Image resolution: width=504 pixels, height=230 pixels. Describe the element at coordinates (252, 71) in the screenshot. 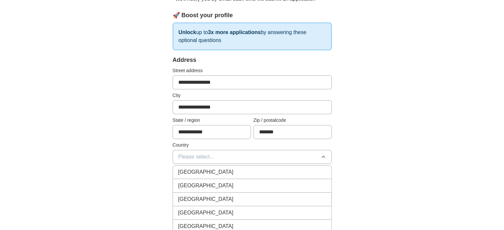

I see `label: Street address` at that location.